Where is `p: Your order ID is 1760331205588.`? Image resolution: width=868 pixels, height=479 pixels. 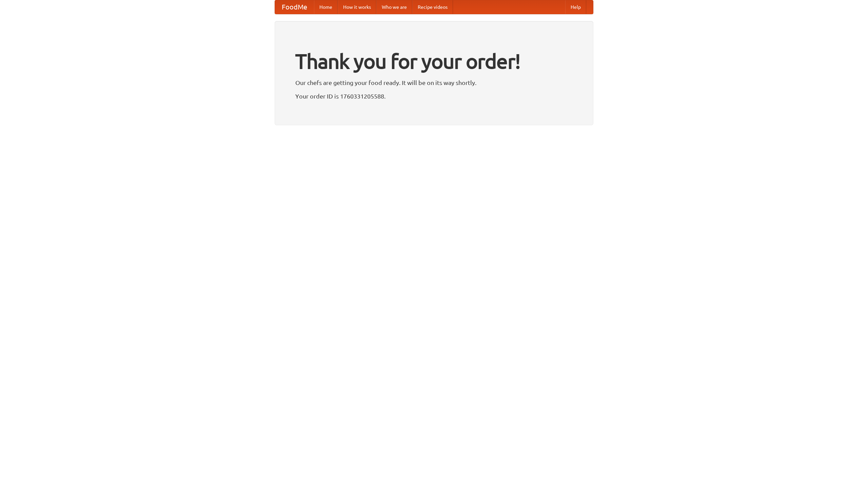 p: Your order ID is 1760331205588. is located at coordinates (434, 96).